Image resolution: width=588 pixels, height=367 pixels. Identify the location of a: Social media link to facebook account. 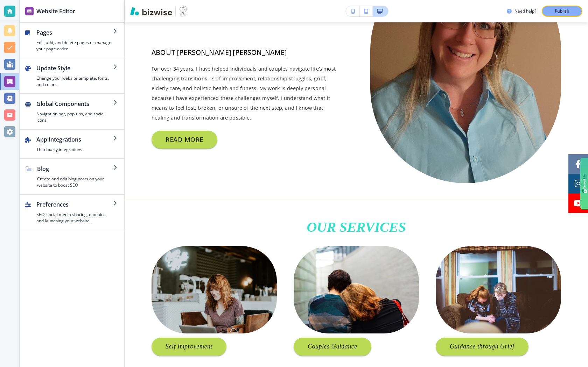
(578, 164).